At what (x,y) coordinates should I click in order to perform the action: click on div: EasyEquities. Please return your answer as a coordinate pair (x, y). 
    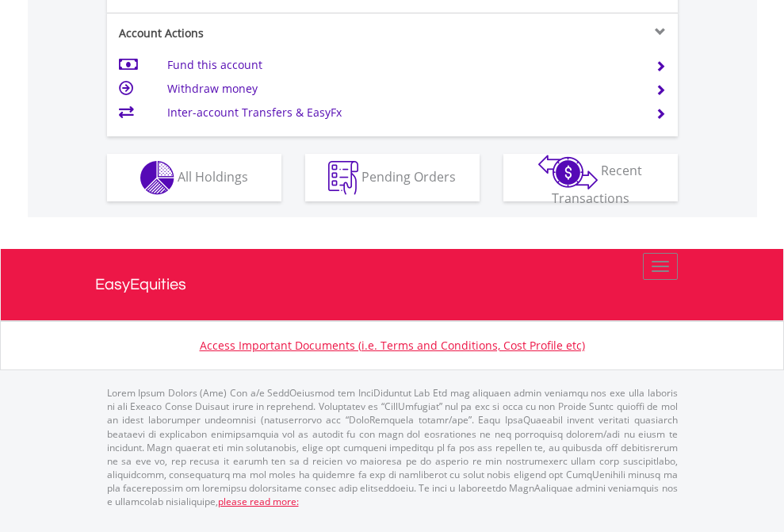
    Looking at the image, I should click on (392, 284).